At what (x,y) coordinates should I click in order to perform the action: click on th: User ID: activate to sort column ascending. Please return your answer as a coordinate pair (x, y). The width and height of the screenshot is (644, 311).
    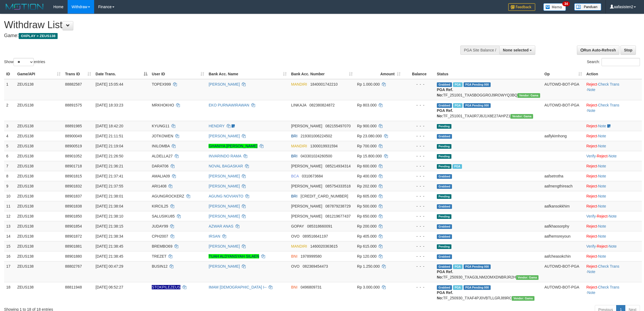
    Looking at the image, I should click on (178, 74).